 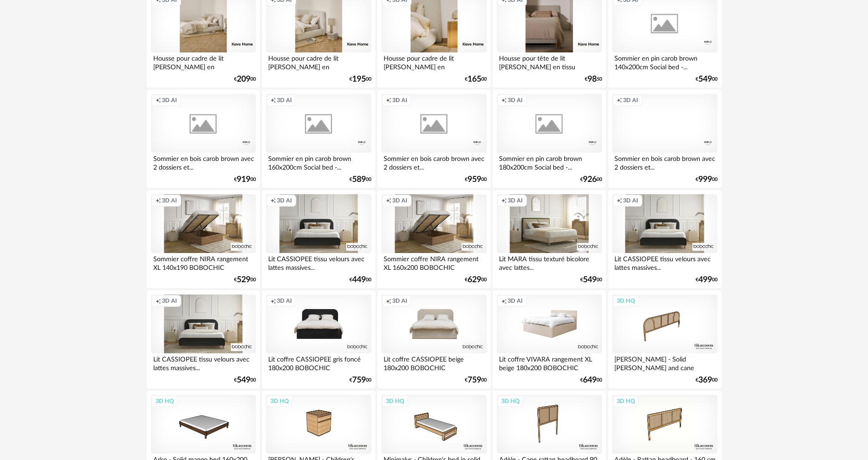 I want to click on a: Creation icon 3D AI Sommier coffre NIRA rangement XL 160x200 BOBOCHIC €62900, so click(x=434, y=239).